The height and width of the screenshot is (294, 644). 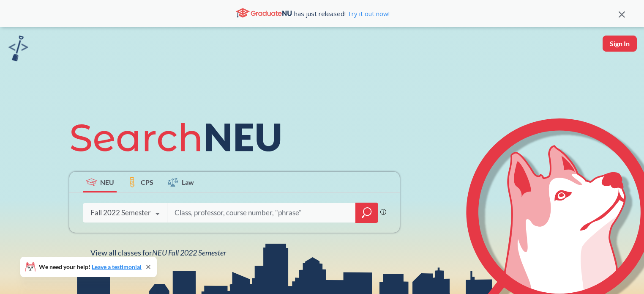 What do you see at coordinates (90, 267) in the screenshot?
I see `span: We need your help!` at bounding box center [90, 267].